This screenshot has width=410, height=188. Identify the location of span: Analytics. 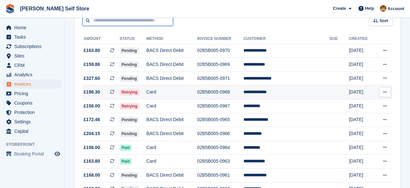
(34, 75).